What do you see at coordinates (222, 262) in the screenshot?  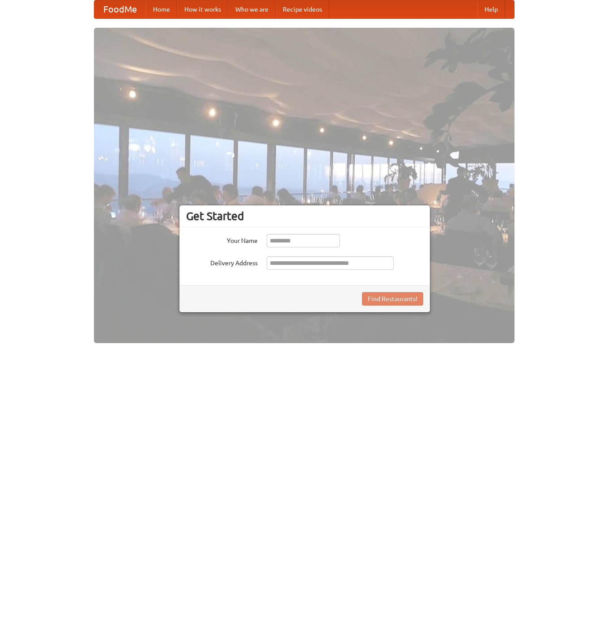 I see `label: Delivery Address` at bounding box center [222, 262].